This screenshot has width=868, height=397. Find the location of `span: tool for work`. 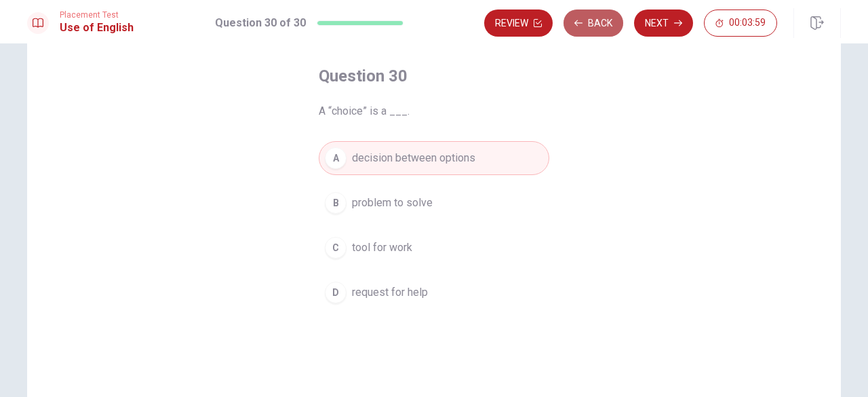

span: tool for work is located at coordinates (382, 248).